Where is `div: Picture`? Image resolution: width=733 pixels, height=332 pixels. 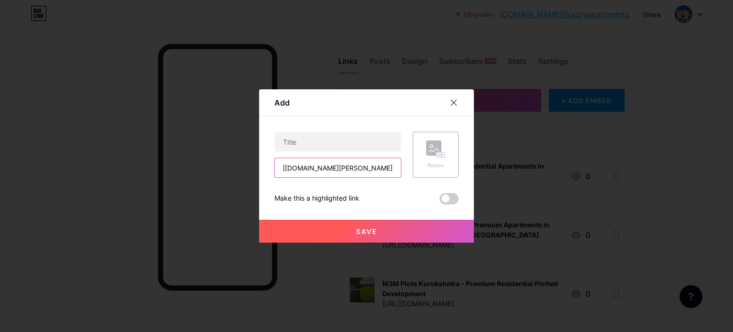 div: Picture is located at coordinates (436, 165).